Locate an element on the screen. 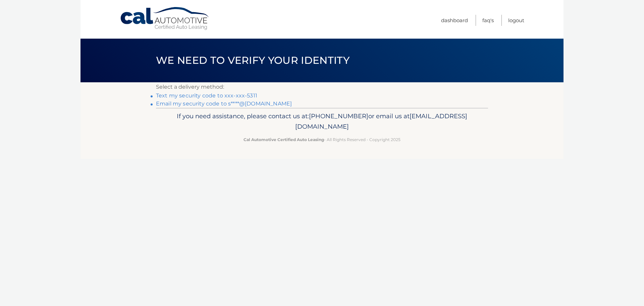 Image resolution: width=644 pixels, height=306 pixels. p: If you need assistance, please contact us at: or email us at is located at coordinates (322, 122).